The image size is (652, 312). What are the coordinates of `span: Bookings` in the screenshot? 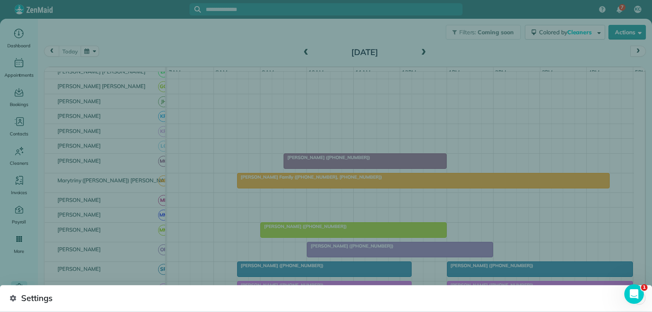 It's located at (19, 104).